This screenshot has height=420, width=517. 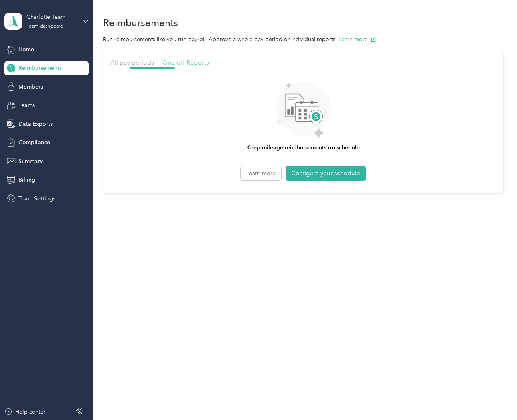 I want to click on a: Configure your schedule, so click(x=326, y=173).